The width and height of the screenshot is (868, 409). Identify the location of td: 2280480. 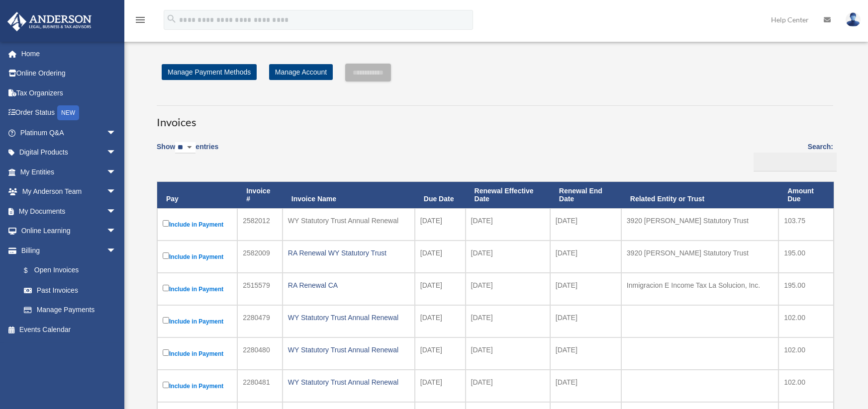
(259, 353).